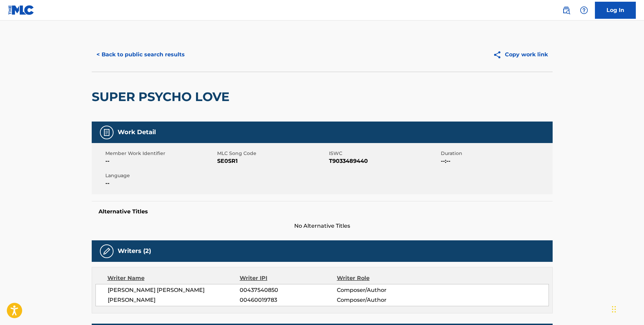 Image resolution: width=644 pixels, height=325 pixels. I want to click on h5: Work Detail, so click(137, 132).